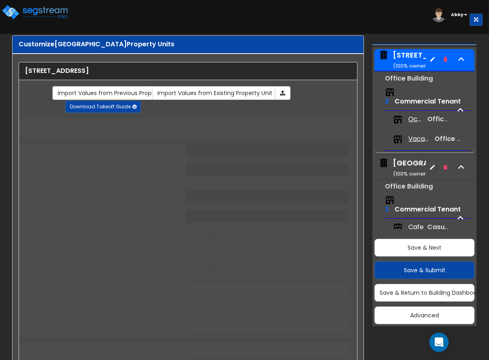 Image resolution: width=489 pixels, height=360 pixels. Describe the element at coordinates (188, 44) in the screenshot. I see `div: Customize Property Units` at that location.